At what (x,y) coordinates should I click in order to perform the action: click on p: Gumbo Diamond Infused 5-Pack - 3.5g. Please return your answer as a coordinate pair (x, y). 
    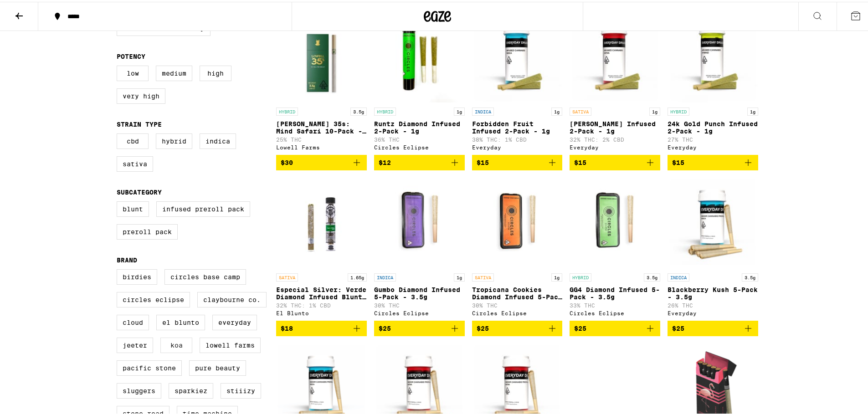
    Looking at the image, I should click on (419, 292).